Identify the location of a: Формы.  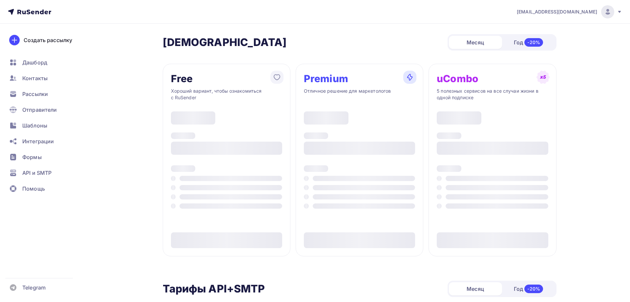
(44, 157).